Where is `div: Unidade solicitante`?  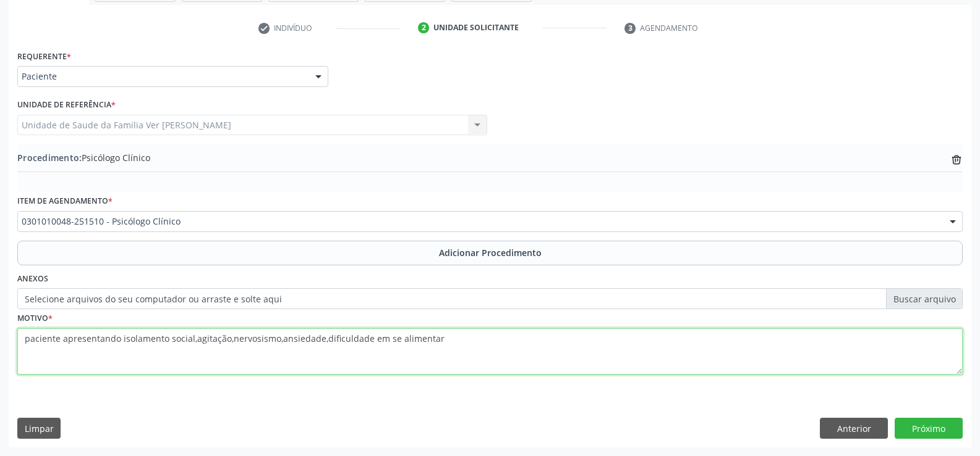 div: Unidade solicitante is located at coordinates (476, 28).